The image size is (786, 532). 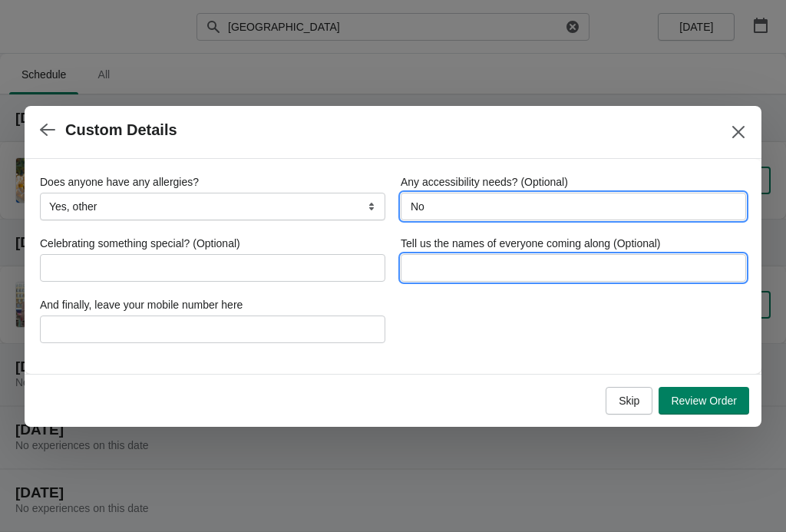 I want to click on h2: Custom Details, so click(x=122, y=130).